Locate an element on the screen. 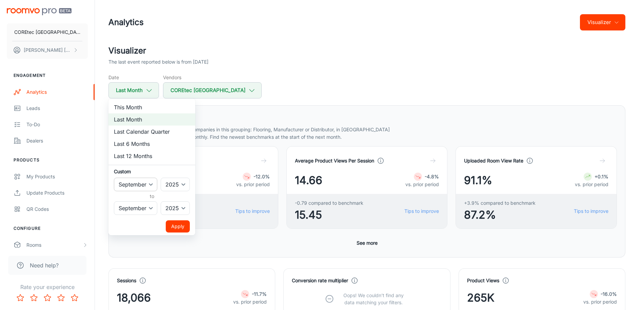  button: Apply is located at coordinates (178, 226).